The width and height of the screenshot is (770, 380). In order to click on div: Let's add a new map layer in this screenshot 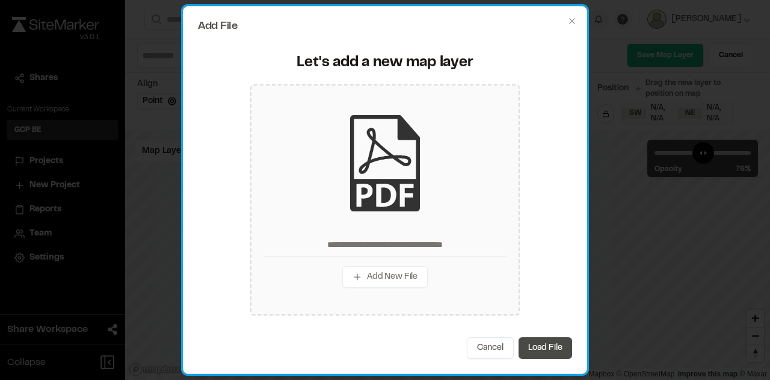, I will do `click(385, 63)`.